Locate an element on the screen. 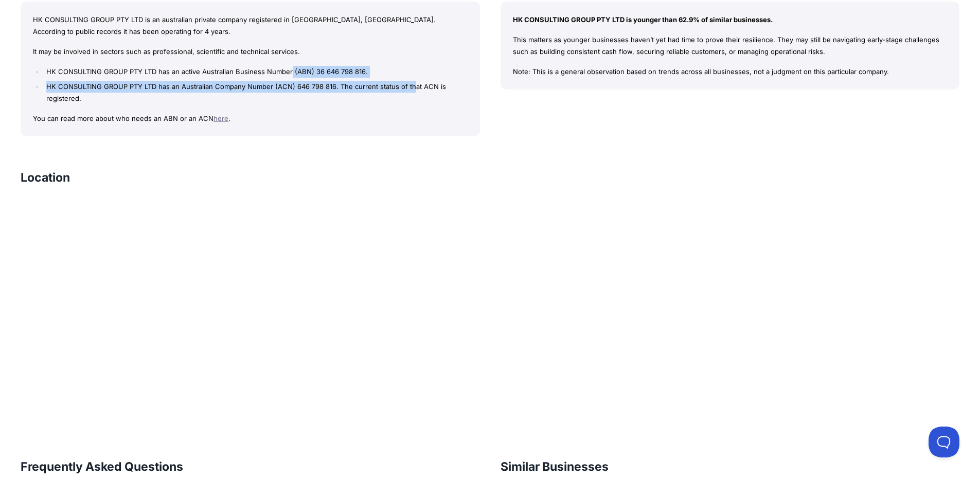  a: here is located at coordinates (220, 118).